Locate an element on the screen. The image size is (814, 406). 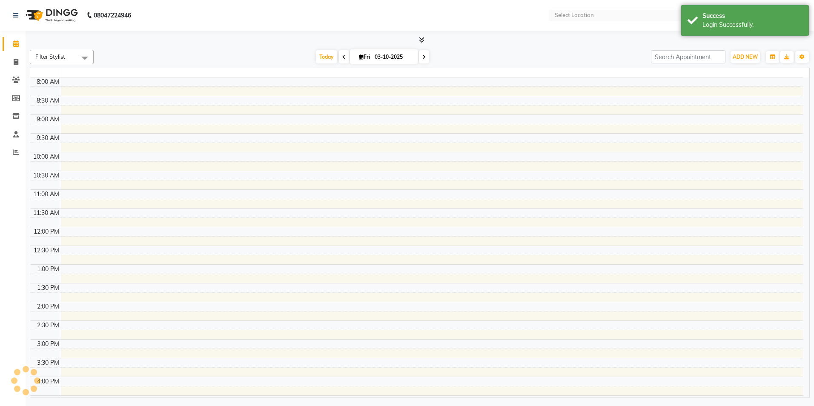
div: 10:30 AM is located at coordinates (46, 175).